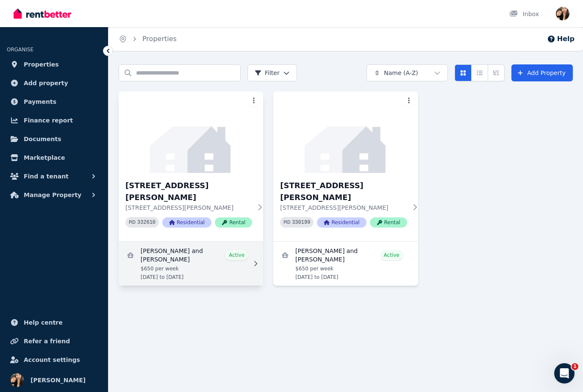  Describe the element at coordinates (191, 132) in the screenshot. I see `img: 3 Ethel Street, Chermside` at that location.